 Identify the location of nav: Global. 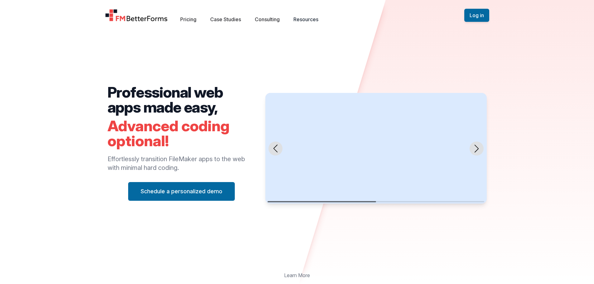
(297, 15).